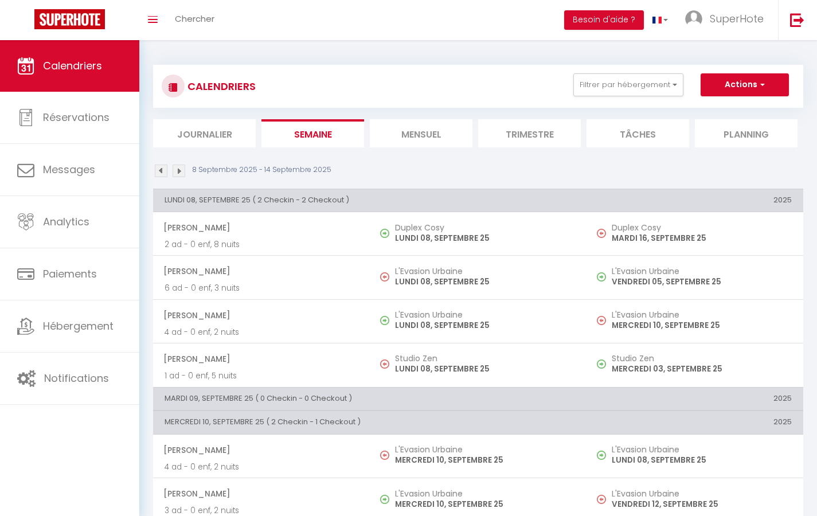  I want to click on button: Ouvrir le widget de chat LiveChat, so click(26, 22).